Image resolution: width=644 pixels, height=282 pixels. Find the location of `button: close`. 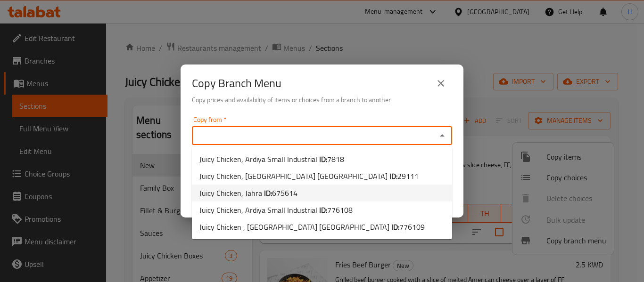

button: close is located at coordinates (441, 84).